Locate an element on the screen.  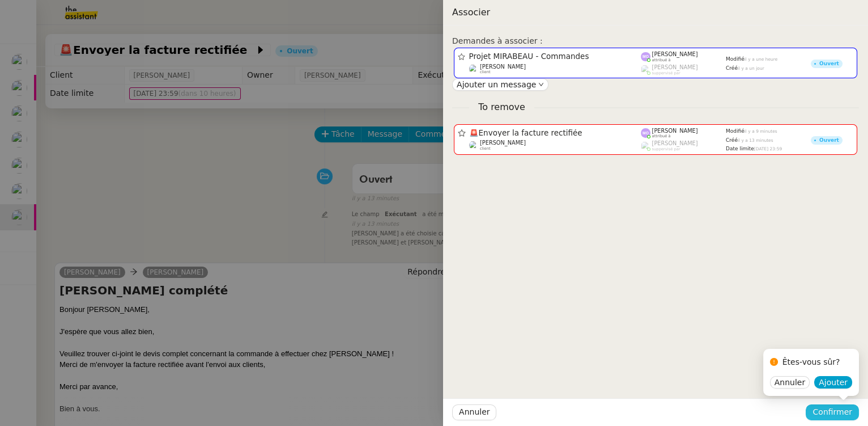
span: Confirmer is located at coordinates (832, 411).